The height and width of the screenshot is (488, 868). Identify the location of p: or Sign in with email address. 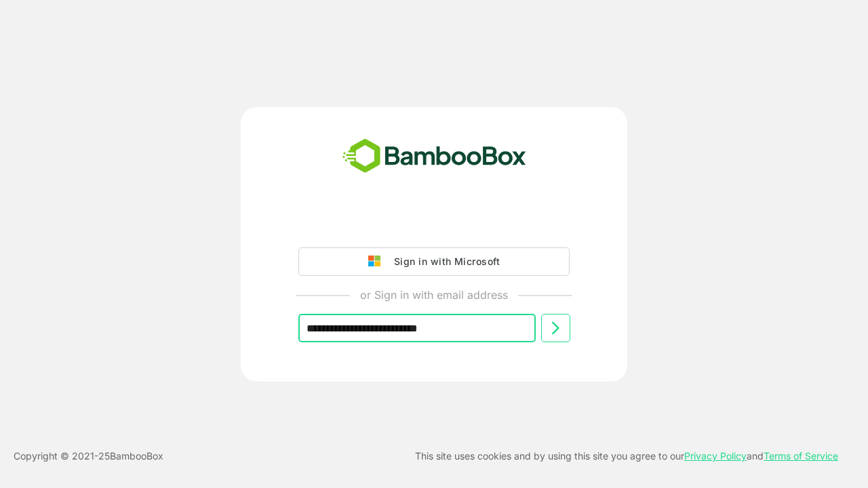
(434, 295).